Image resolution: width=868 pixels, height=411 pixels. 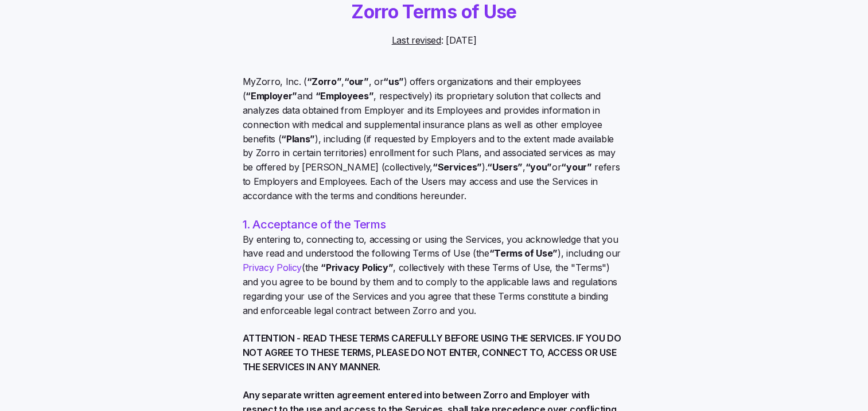 What do you see at coordinates (324, 82) in the screenshot?
I see `b: “Zorro”` at bounding box center [324, 82].